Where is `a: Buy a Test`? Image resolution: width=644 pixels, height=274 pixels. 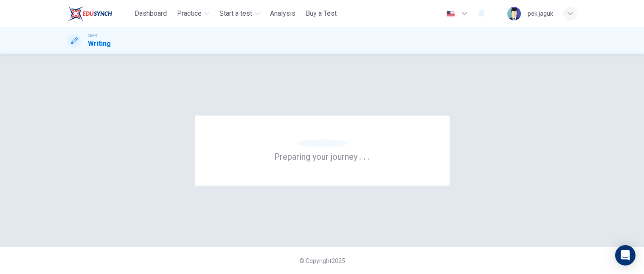
a: Buy a Test is located at coordinates (321, 13).